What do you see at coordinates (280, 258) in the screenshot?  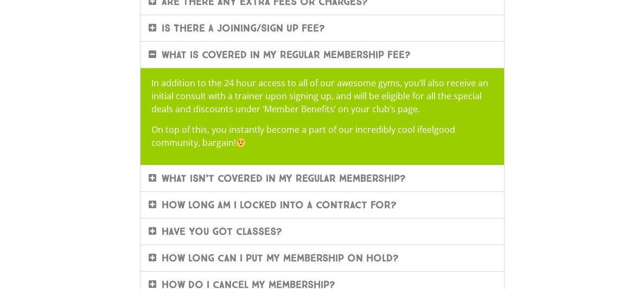 I see `a: How long can I put my membership on hold?` at bounding box center [280, 258].